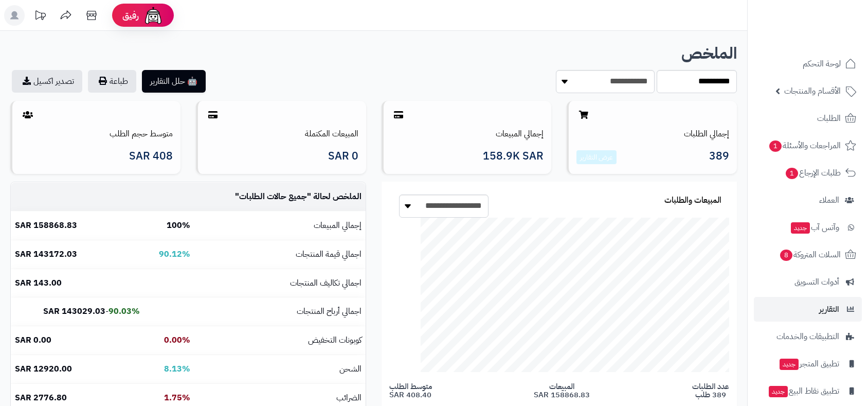  What do you see at coordinates (828, 118) in the screenshot?
I see `span: الطلبات` at bounding box center [828, 118].